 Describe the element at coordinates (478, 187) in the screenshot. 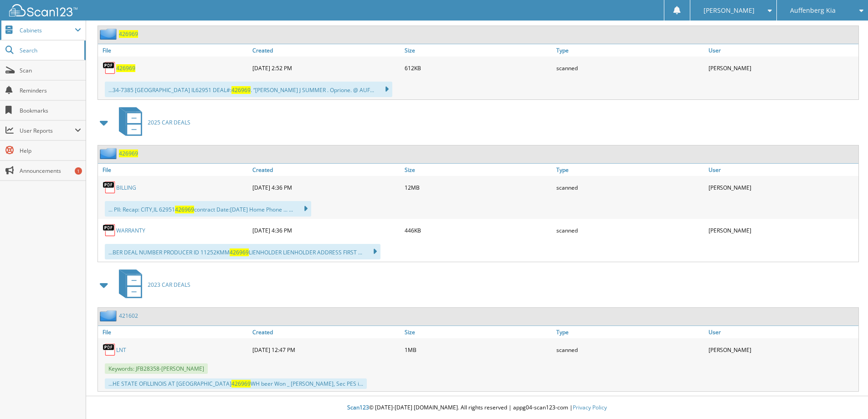

I see `div: 12MB` at that location.